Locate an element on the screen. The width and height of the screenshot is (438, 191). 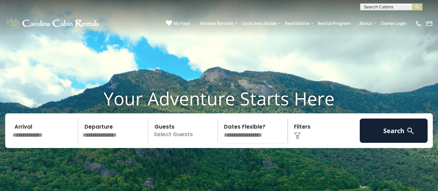
span: My Favs is located at coordinates (182, 24).